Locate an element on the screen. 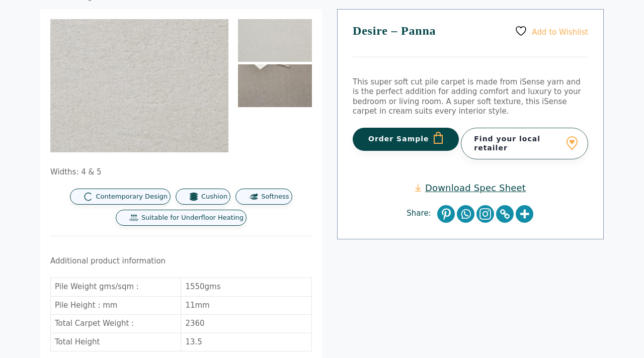 The height and width of the screenshot is (358, 644). a: Download Spec Sheet is located at coordinates (470, 187).